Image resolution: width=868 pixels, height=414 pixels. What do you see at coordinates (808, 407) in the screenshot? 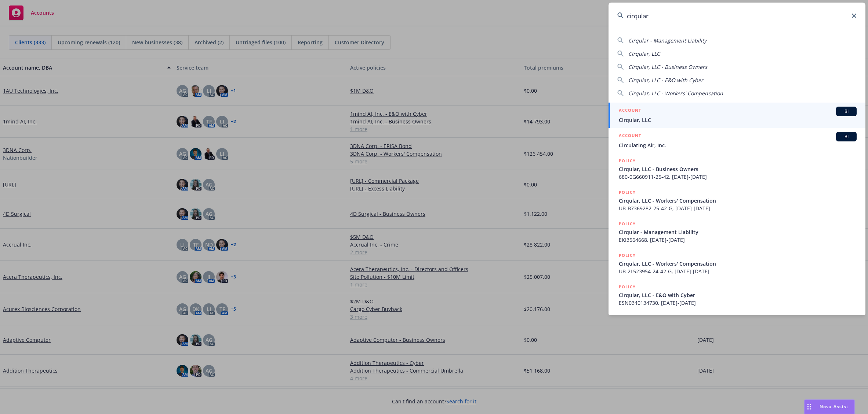
I see `div: Drag to move` at bounding box center [808, 407].